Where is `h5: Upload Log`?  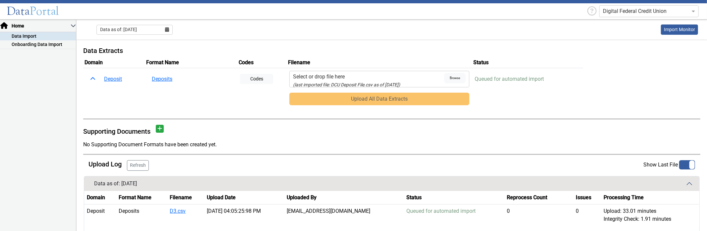
h5: Upload Log is located at coordinates (105, 164).